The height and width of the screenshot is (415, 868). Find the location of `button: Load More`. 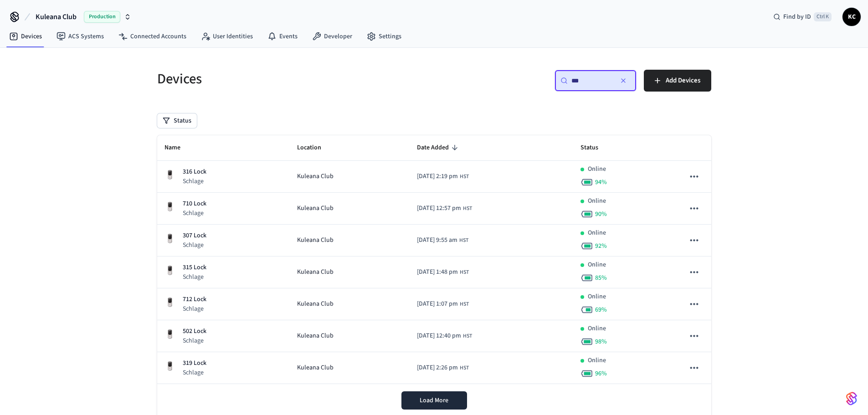

button: Load More is located at coordinates (434, 400).